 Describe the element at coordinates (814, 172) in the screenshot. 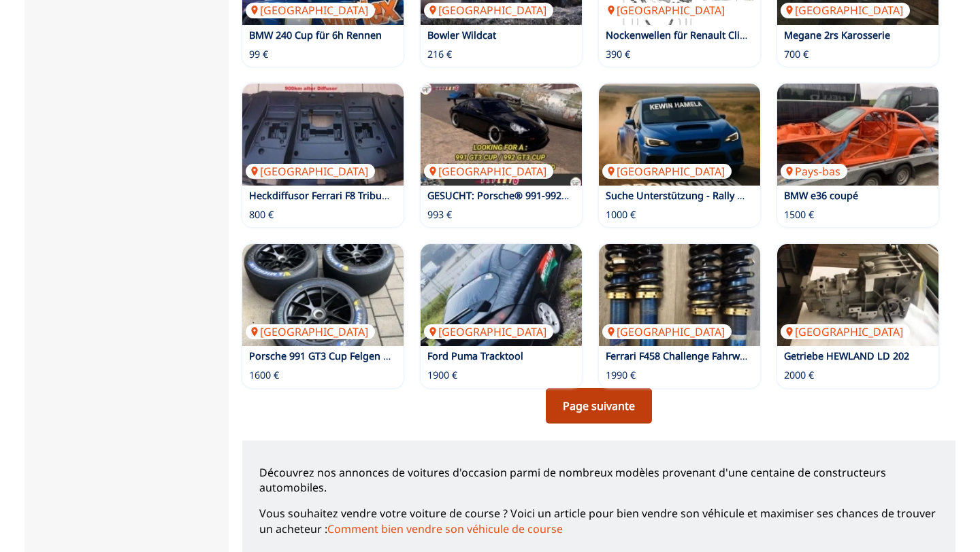

I see `p: Pays-bas` at that location.